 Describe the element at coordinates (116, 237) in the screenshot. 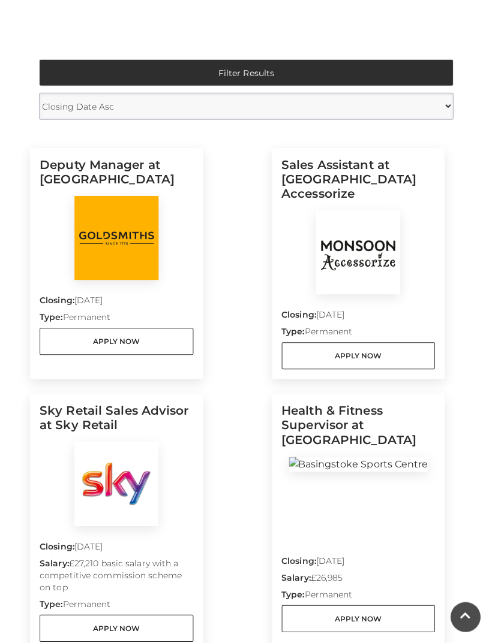

I see `img: Goldsmiths` at that location.